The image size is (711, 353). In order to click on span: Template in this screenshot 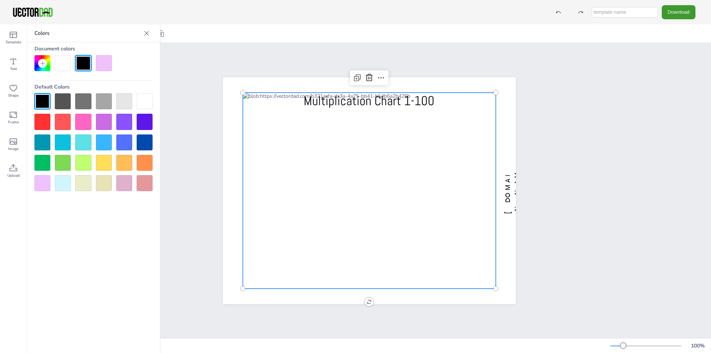, I will do `click(13, 42)`.